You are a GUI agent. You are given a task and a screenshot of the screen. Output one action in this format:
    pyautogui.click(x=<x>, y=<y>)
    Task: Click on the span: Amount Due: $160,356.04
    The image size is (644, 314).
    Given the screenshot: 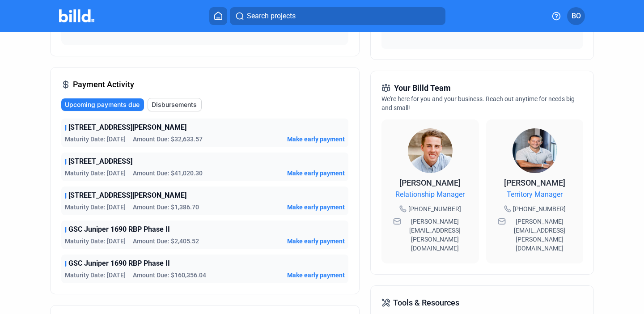 What is the action you would take?
    pyautogui.click(x=170, y=275)
    